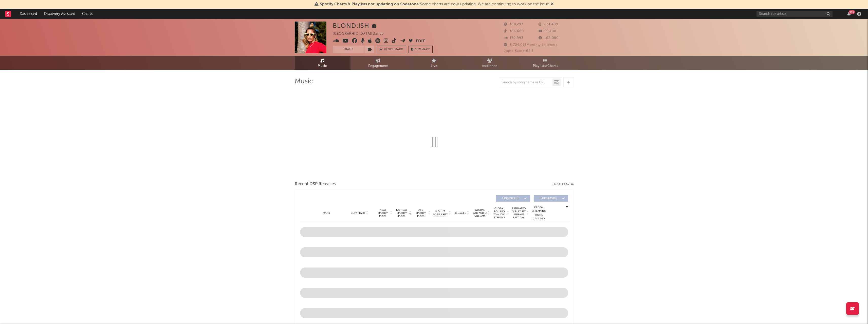  Describe the element at coordinates (440, 213) in the screenshot. I see `span: Spotify Popularity` at that location.